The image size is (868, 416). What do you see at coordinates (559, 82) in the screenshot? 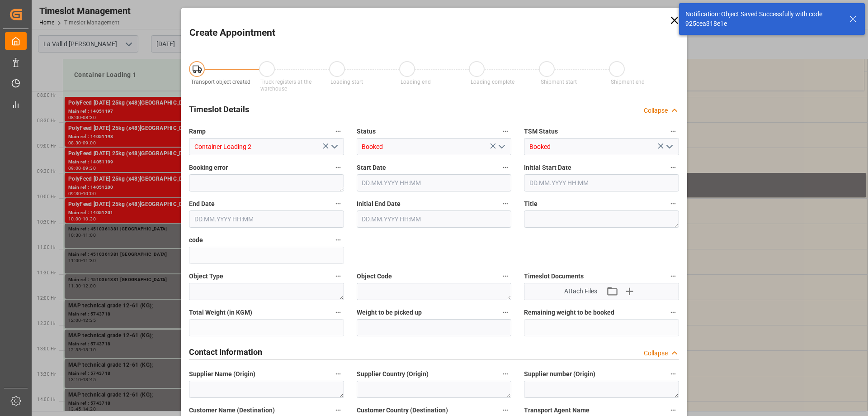
I see `span: Shipment start` at bounding box center [559, 82].